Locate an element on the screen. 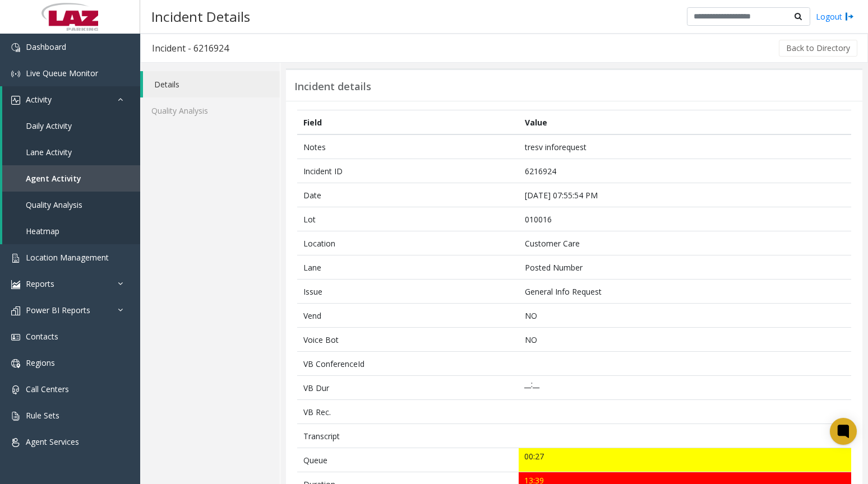 The height and width of the screenshot is (484, 868). th: Field is located at coordinates (407, 123).